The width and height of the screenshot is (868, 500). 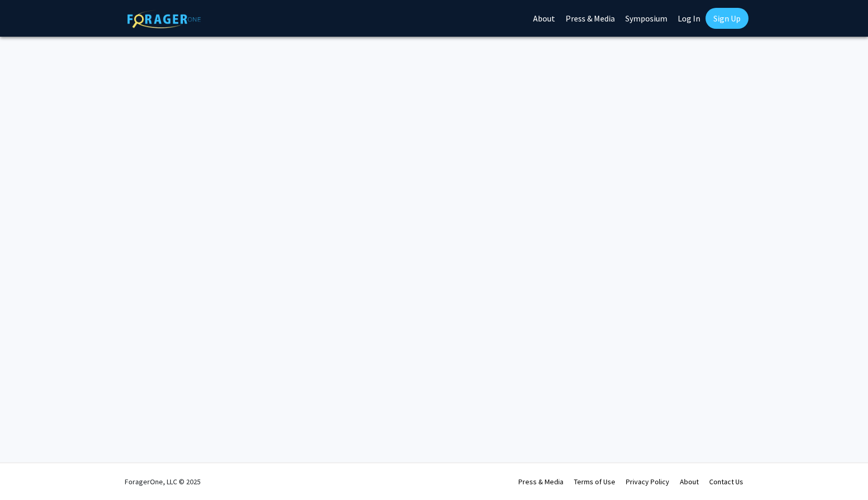 I want to click on div: ForagerOne, LLC © 2025, so click(x=163, y=482).